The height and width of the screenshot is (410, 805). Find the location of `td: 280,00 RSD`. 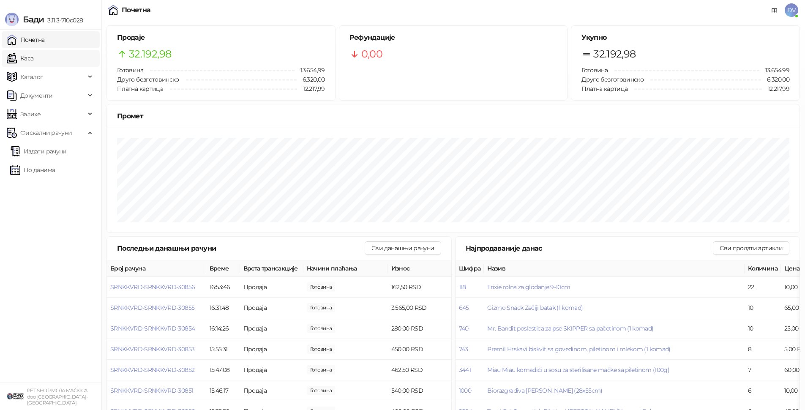

td: 280,00 RSD is located at coordinates (420, 328).